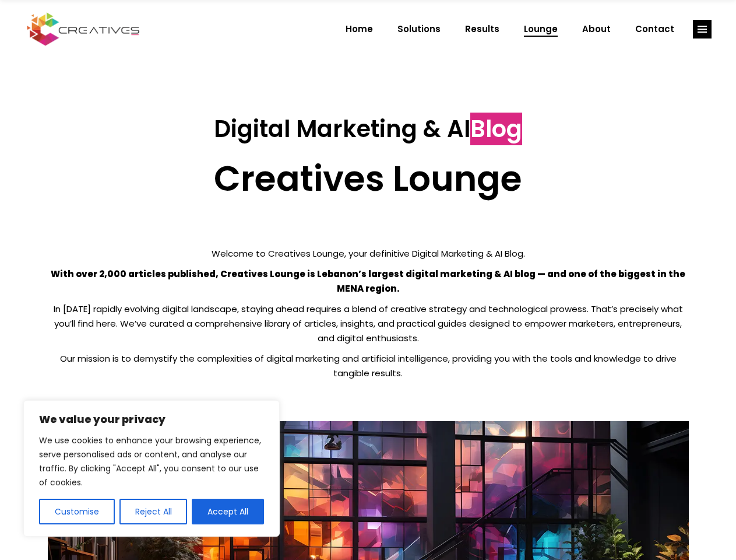  What do you see at coordinates (541, 29) in the screenshot?
I see `span: Lounge` at bounding box center [541, 29].